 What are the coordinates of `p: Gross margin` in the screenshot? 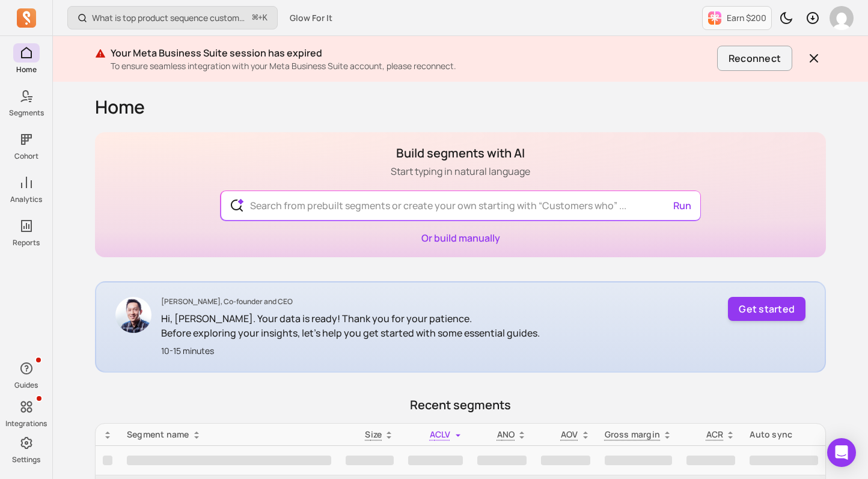 It's located at (632, 435).